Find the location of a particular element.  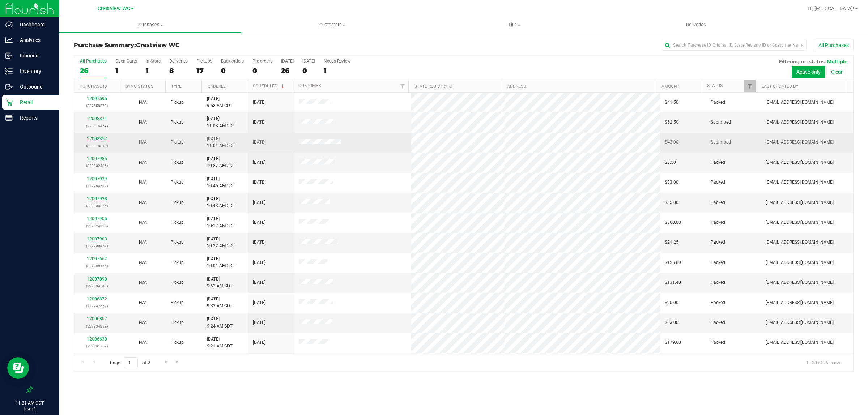

p: (328018813) is located at coordinates (97, 146).